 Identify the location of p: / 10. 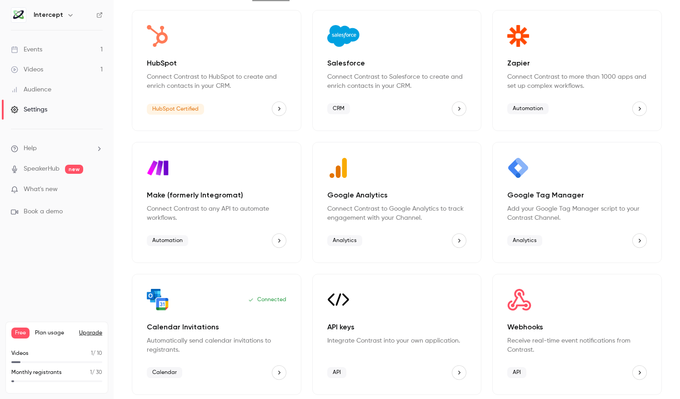
(96, 353).